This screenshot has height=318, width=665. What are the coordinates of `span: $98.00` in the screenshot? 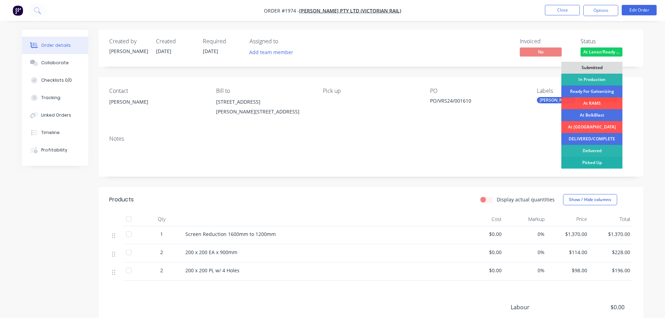 It's located at (568, 270).